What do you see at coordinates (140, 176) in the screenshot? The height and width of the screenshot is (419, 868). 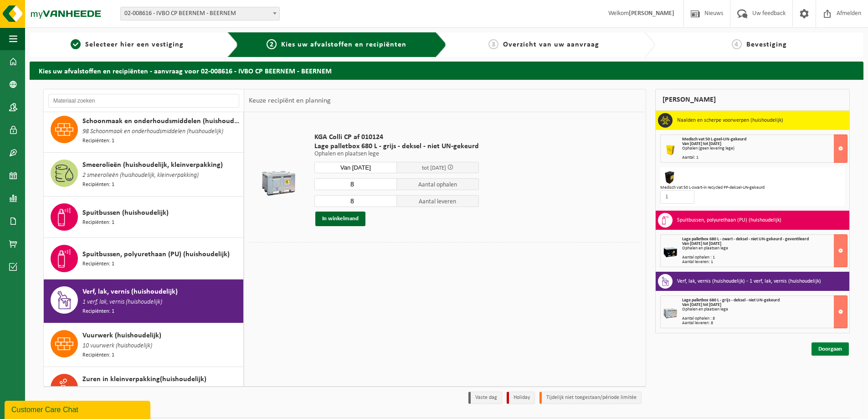 I see `span: 2 smeerolieën (huishoudelijk, kleinverpakking)` at bounding box center [140, 176].